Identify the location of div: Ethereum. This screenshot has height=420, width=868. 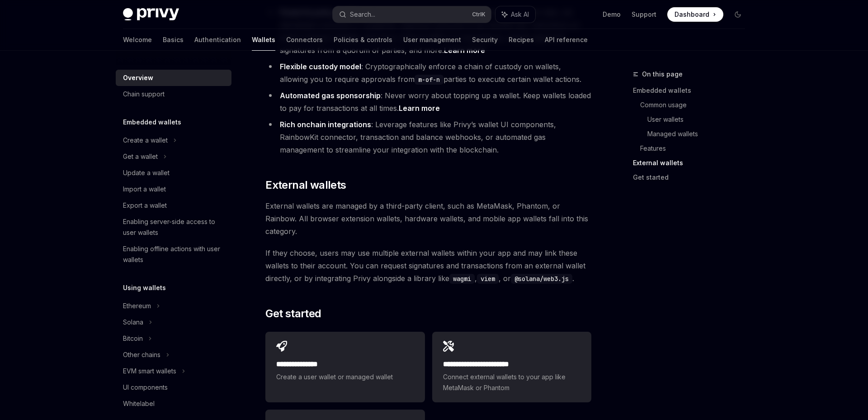
(137, 306).